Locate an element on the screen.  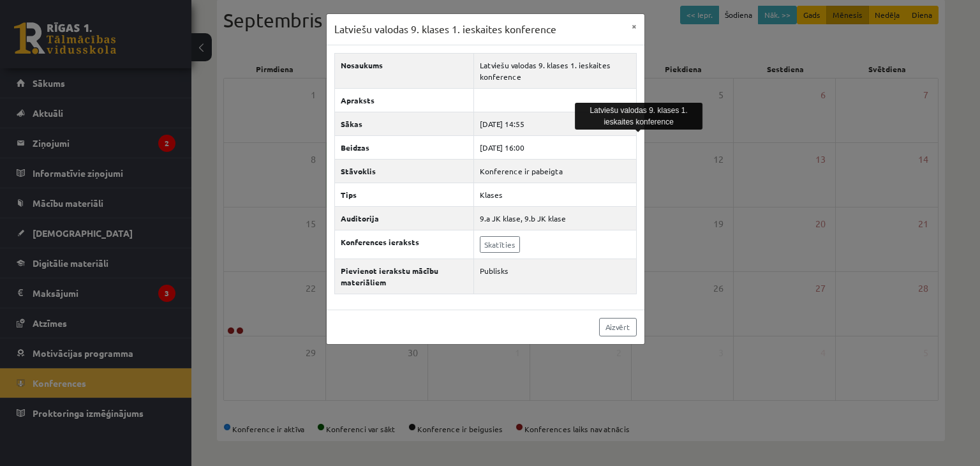
th: Sākas is located at coordinates (404, 123).